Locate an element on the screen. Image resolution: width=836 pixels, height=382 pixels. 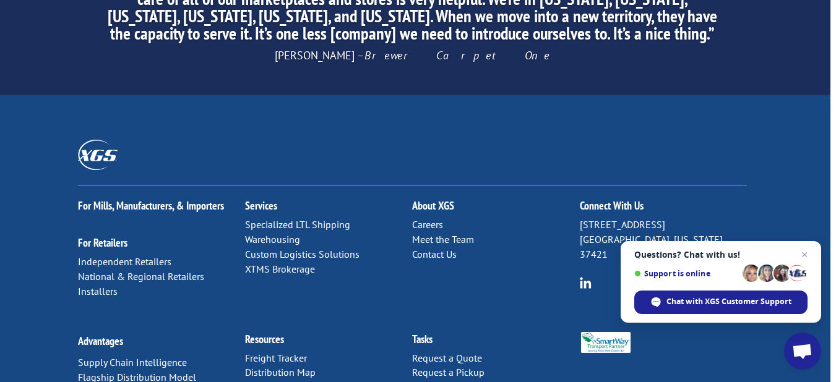
a: Contact Us is located at coordinates (434, 254).